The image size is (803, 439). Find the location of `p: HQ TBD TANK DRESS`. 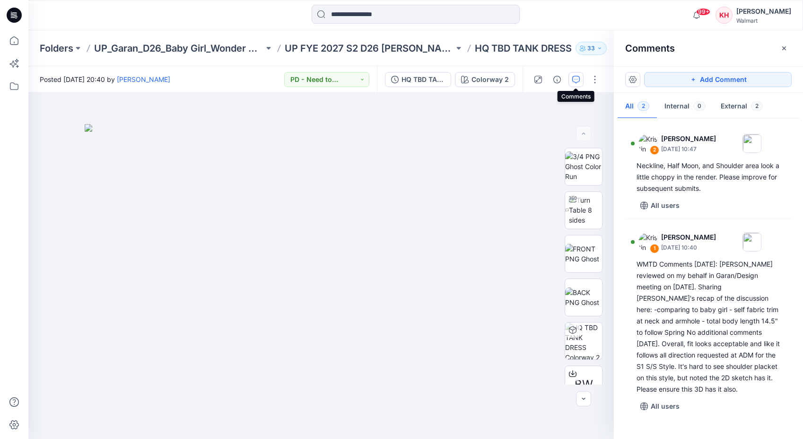

p: HQ TBD TANK DRESS is located at coordinates (523, 48).